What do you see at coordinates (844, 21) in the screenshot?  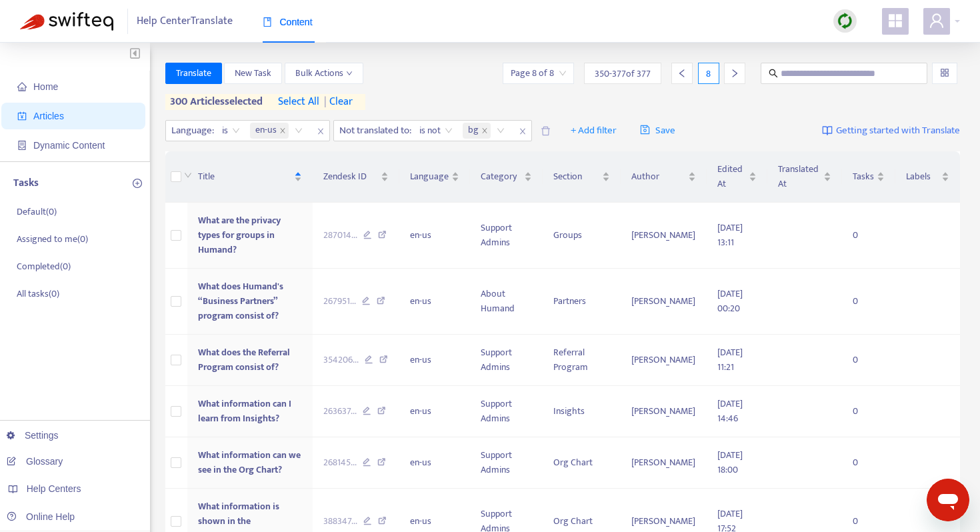 I see `img: sync.dc5367851b00ba804db3.png` at bounding box center [844, 21].